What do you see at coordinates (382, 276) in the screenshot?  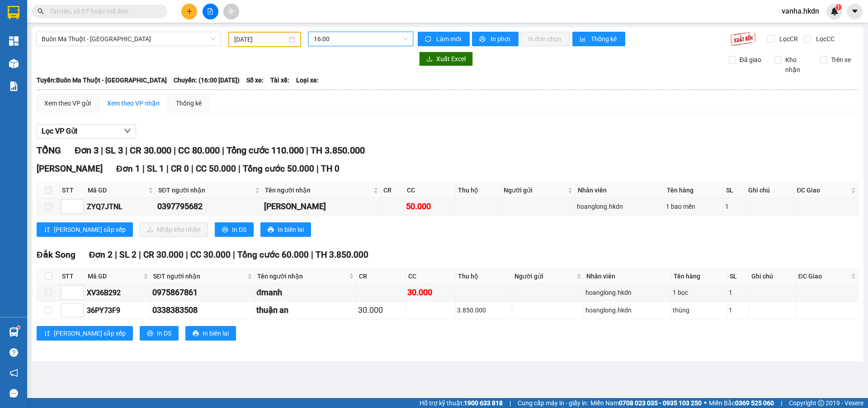 I see `th: CR` at bounding box center [382, 276].